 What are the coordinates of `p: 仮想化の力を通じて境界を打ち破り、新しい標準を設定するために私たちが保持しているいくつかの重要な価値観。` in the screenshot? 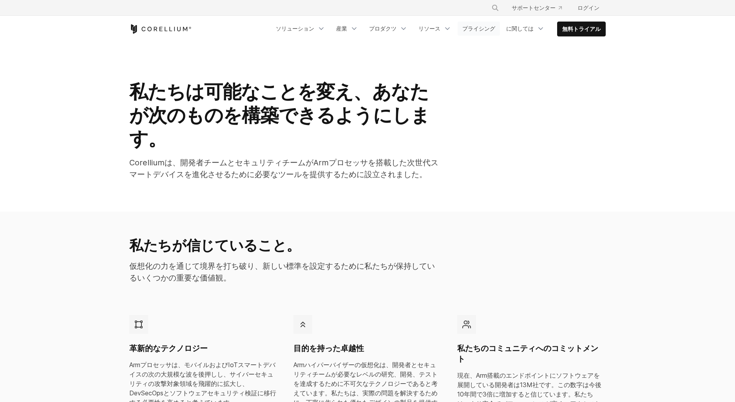 It's located at (285, 272).